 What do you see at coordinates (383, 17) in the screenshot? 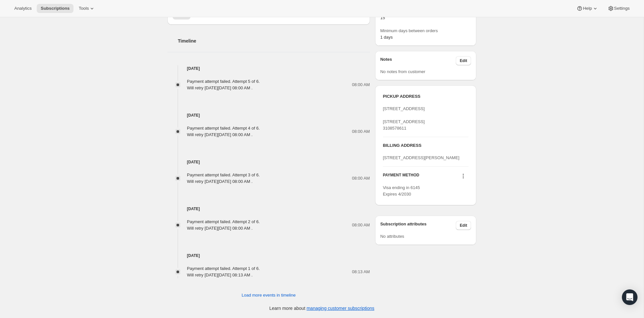
I see `span: 15` at bounding box center [383, 17].